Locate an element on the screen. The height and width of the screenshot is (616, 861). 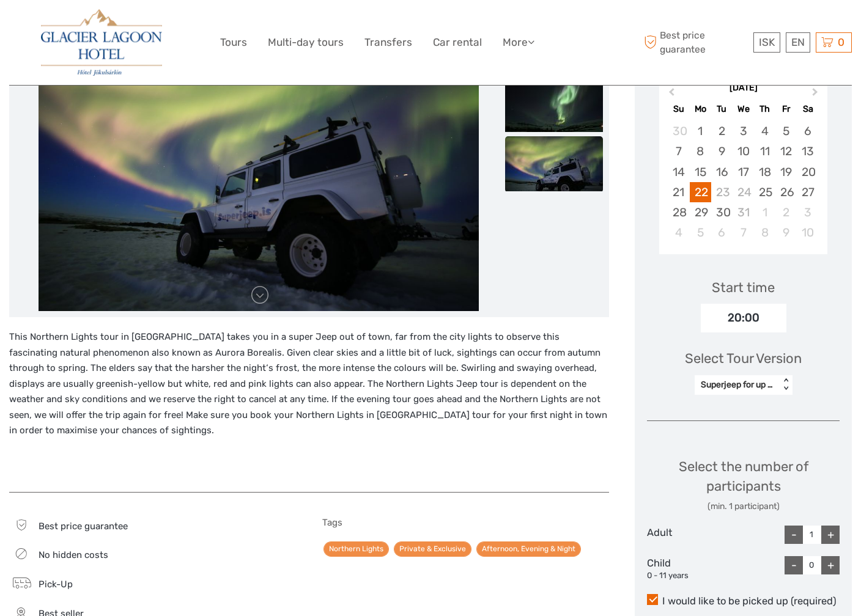
div: Choose Sunday, January 4th, 2026 is located at coordinates (678, 233).